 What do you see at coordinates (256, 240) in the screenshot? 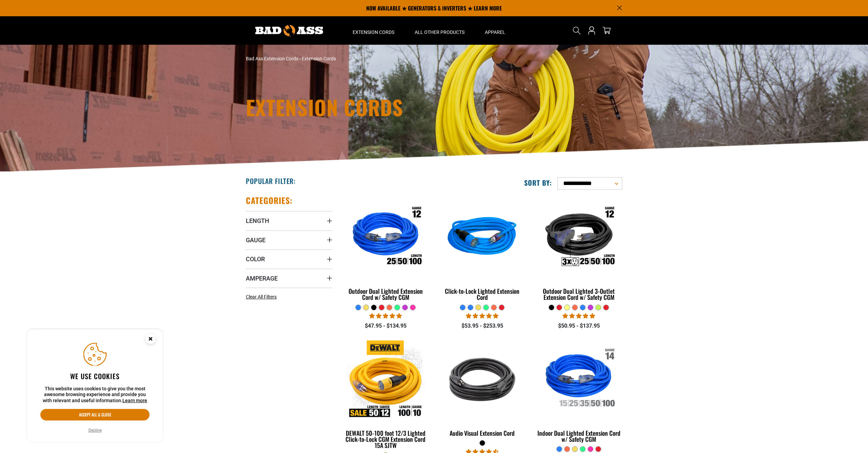
I see `span: Gauge` at bounding box center [256, 240].